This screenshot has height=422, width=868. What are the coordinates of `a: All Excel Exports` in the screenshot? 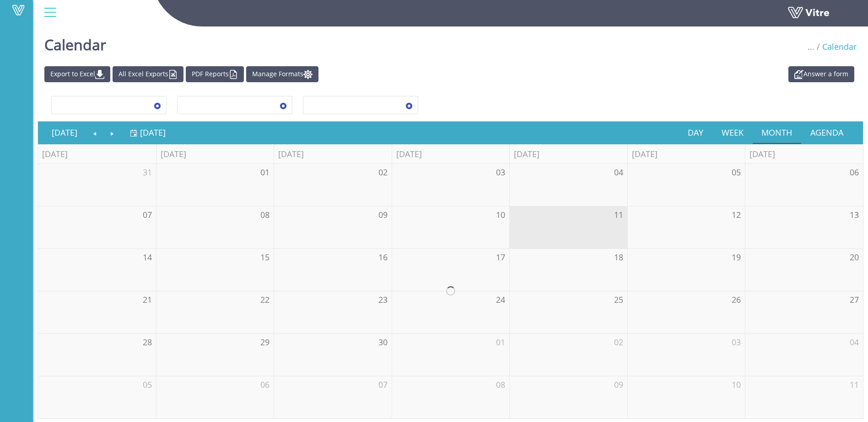 It's located at (148, 74).